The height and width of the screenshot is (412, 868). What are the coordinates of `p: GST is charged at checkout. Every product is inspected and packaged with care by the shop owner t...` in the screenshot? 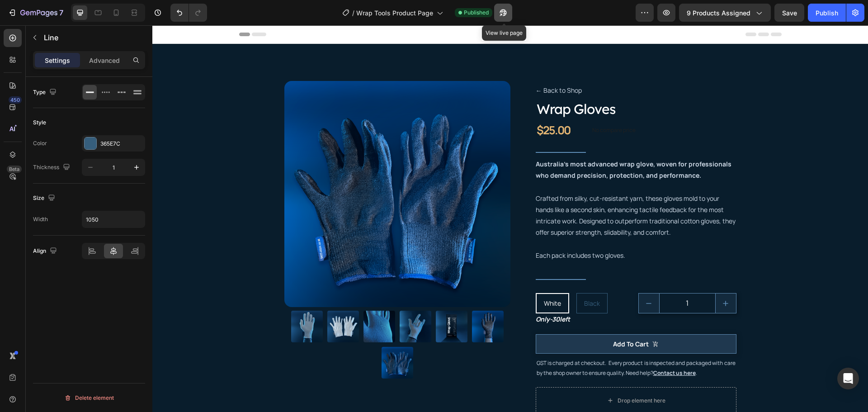 It's located at (484, 342).